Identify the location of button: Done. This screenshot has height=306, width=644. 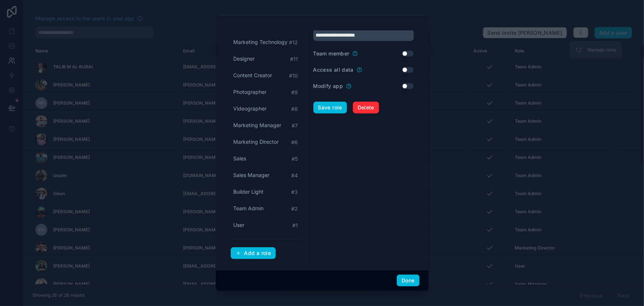
(408, 281).